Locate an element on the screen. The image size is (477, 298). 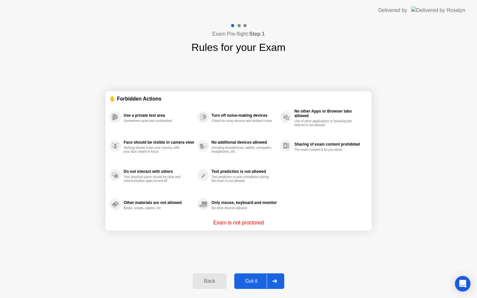
div: Text prediction or auto-completion during the exam is not allowed is located at coordinates (242, 179).